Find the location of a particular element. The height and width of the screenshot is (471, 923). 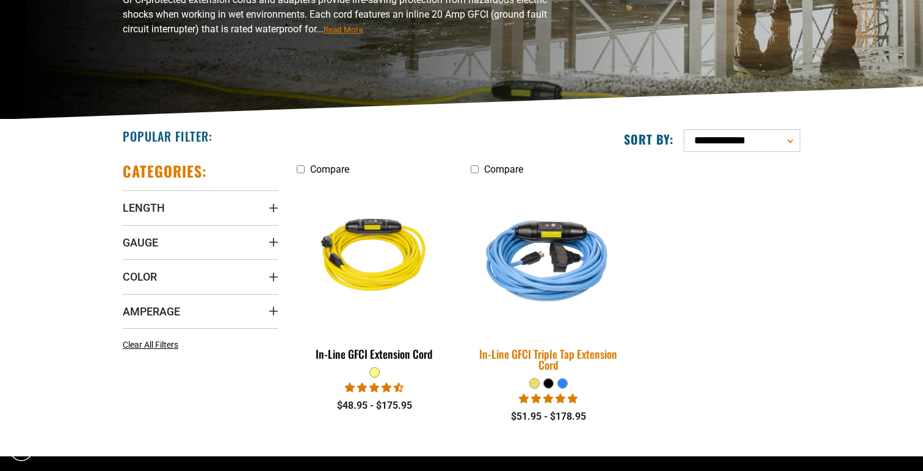

label: Sort by: is located at coordinates (649, 139).